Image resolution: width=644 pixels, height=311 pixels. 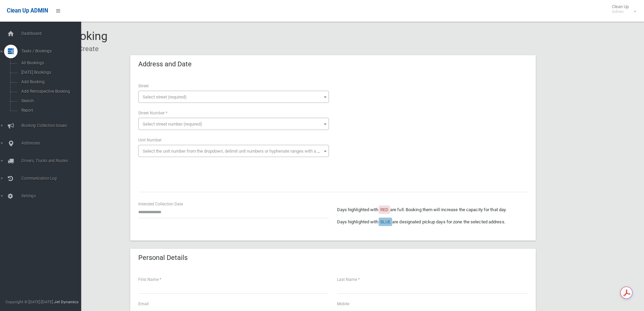 What do you see at coordinates (27, 11) in the screenshot?
I see `span: Clean Up ADMIN` at bounding box center [27, 11].